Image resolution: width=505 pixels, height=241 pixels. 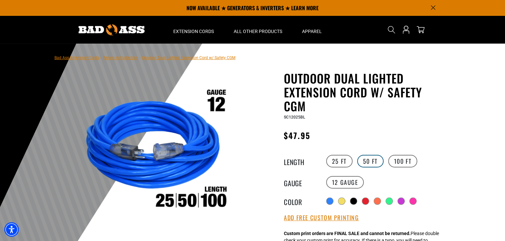 What do you see at coordinates (340, 161) in the screenshot?
I see `label: 25 FT` at bounding box center [340, 161].